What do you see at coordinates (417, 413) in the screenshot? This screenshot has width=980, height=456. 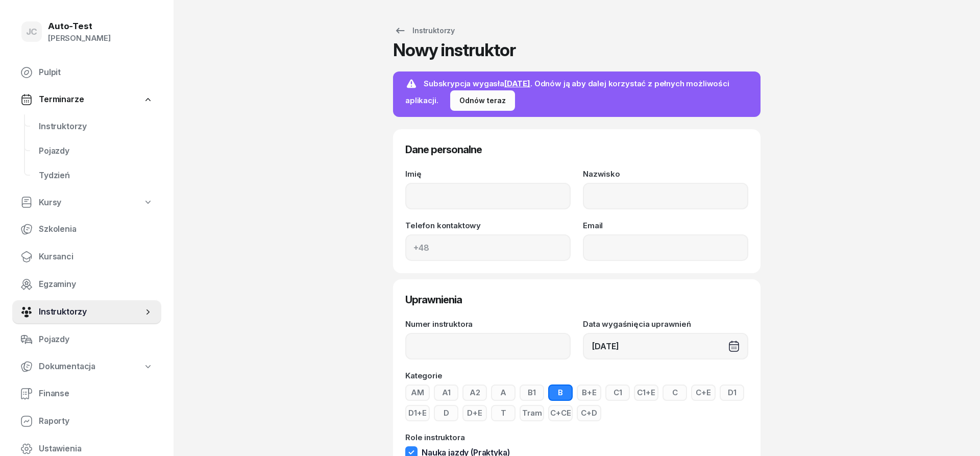 I see `button: D1+E` at bounding box center [417, 413].